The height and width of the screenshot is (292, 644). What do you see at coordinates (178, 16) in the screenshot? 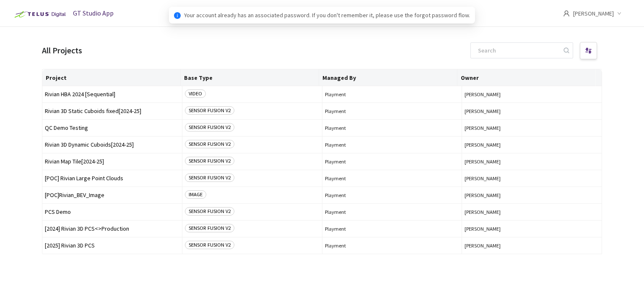
I see `span: info-circle` at bounding box center [178, 16].